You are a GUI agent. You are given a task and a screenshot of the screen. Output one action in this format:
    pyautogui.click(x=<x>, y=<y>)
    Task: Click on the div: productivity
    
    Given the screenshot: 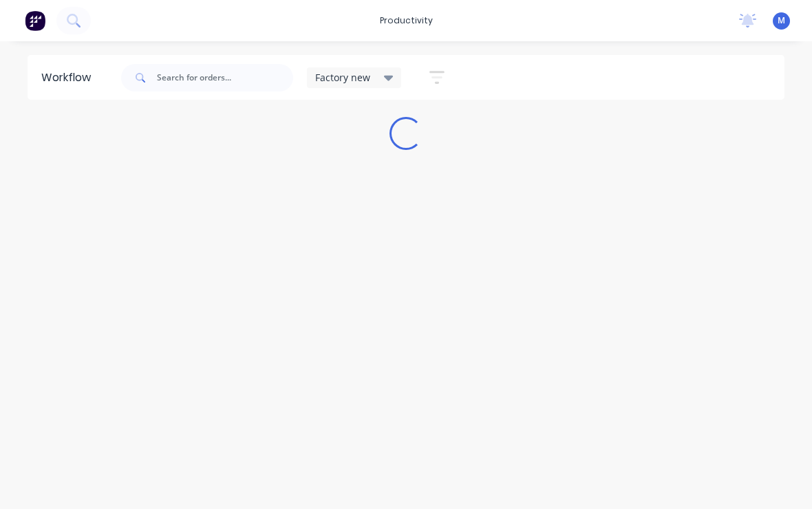 What is the action you would take?
    pyautogui.click(x=406, y=20)
    